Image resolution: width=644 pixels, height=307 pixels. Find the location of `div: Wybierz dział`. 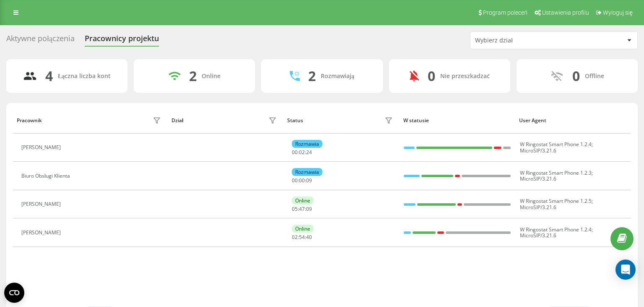

div: Wybierz dział is located at coordinates (526, 41).